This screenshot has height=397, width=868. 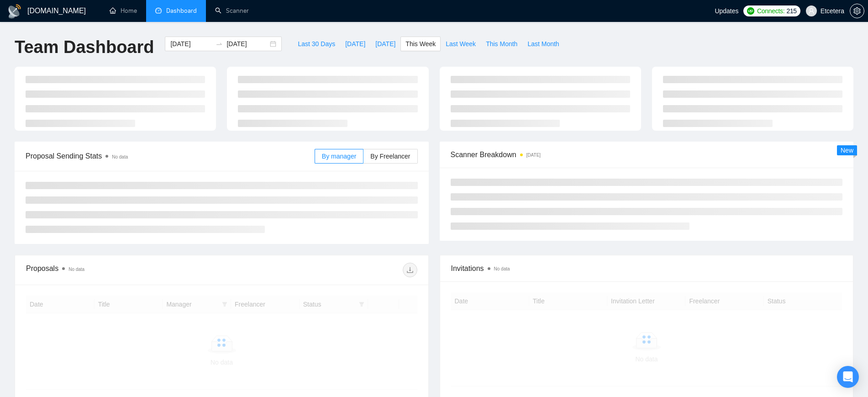 What do you see at coordinates (159, 11) in the screenshot?
I see `span: dashboard` at bounding box center [159, 11].